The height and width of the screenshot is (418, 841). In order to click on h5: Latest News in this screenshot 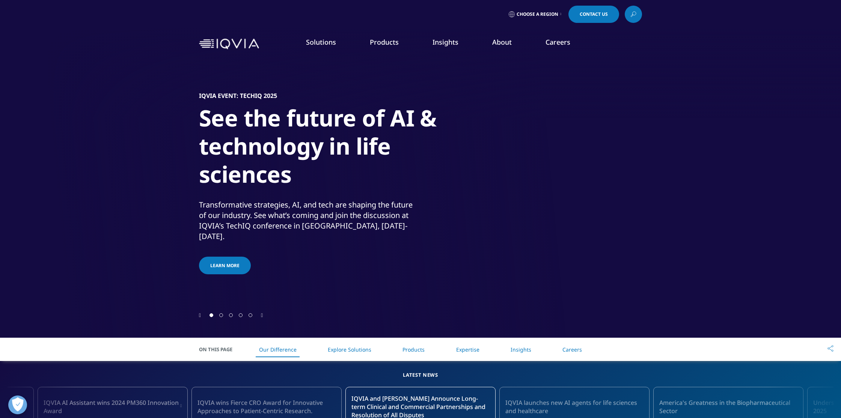, I will do `click(420, 375)`.